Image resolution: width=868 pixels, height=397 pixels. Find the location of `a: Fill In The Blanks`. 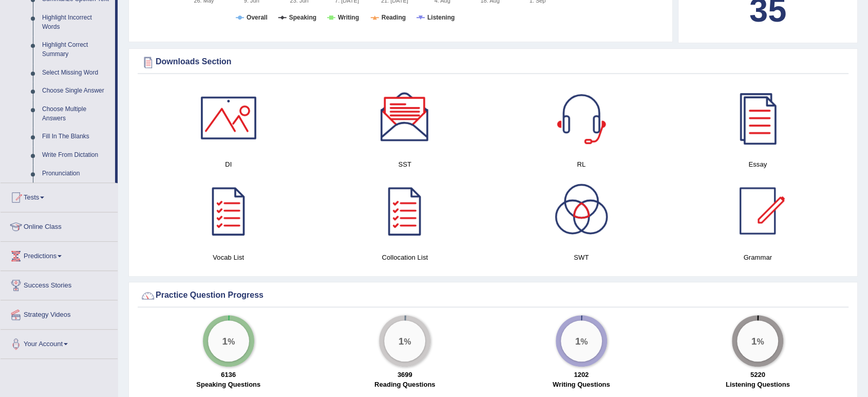

a: Fill In The Blanks is located at coordinates (76, 137).